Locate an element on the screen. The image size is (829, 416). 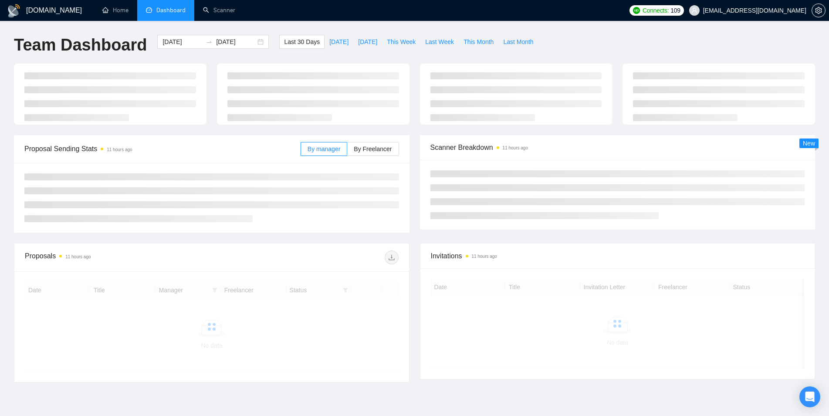
input: Start date is located at coordinates (182, 42).